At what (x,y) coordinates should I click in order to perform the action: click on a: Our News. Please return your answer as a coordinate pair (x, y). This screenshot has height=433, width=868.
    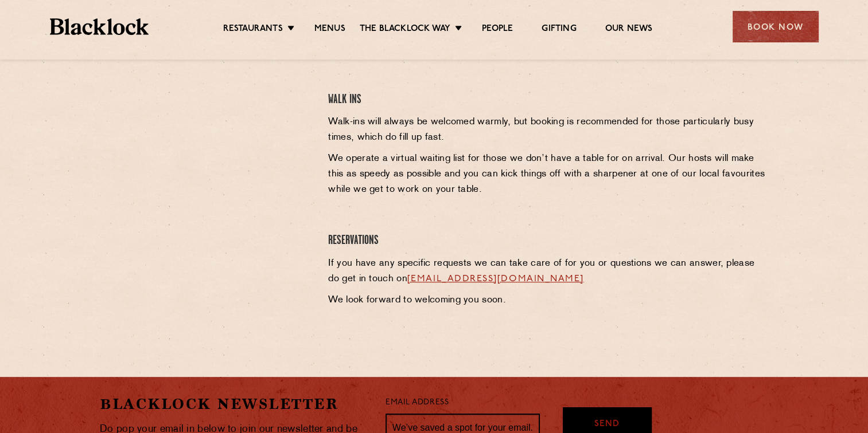
    Looking at the image, I should click on (629, 29).